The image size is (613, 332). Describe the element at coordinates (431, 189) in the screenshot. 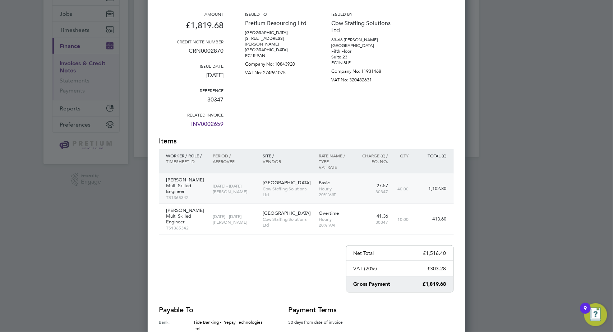

I see `p: 1,102.80` at that location.